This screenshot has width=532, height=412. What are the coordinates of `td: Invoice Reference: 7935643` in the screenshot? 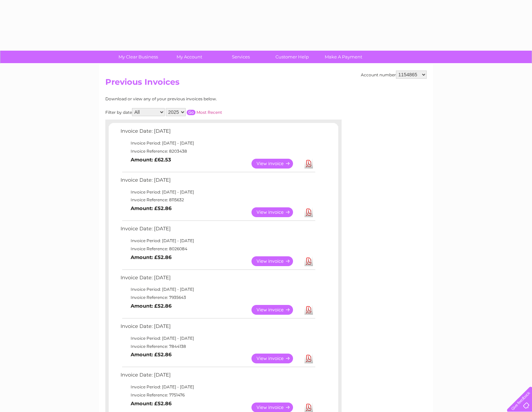 It's located at (218, 297).